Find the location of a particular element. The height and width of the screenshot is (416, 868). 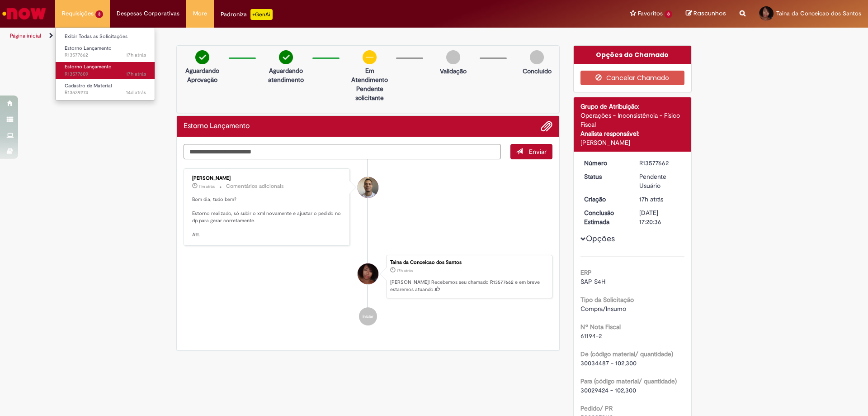

span: Taina da Conceicao dos Santos is located at coordinates (819, 13).